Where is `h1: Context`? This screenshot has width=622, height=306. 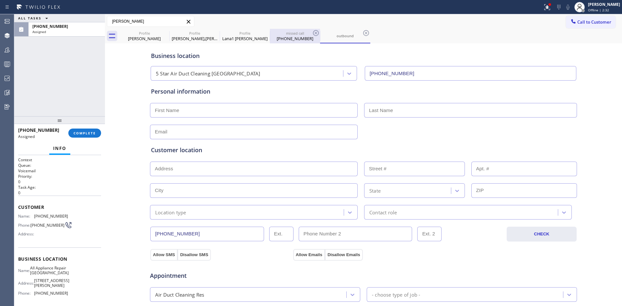
h1: Context is located at coordinates (60, 160).